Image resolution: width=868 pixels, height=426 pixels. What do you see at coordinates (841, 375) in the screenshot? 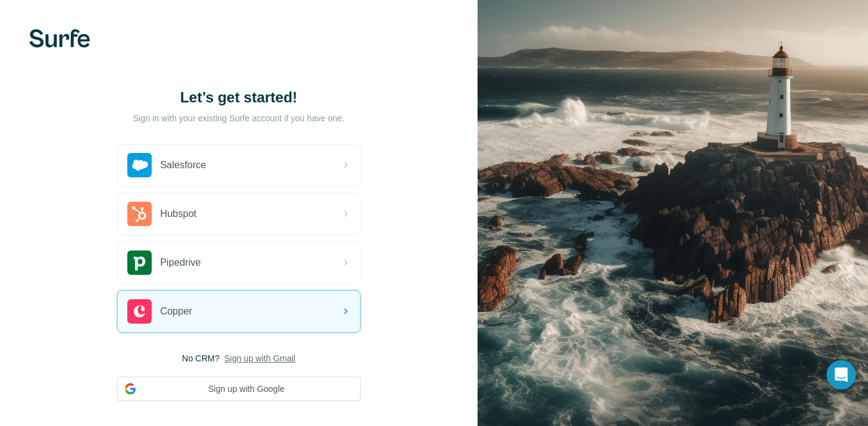
I see `div: Open Intercom Messenger` at bounding box center [841, 375].